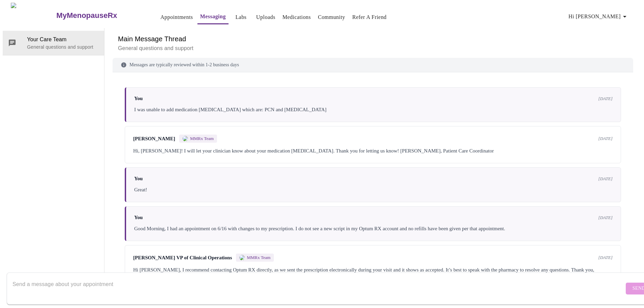 The image size is (644, 308). What do you see at coordinates (296, 17) in the screenshot?
I see `a: Medications` at bounding box center [296, 17].